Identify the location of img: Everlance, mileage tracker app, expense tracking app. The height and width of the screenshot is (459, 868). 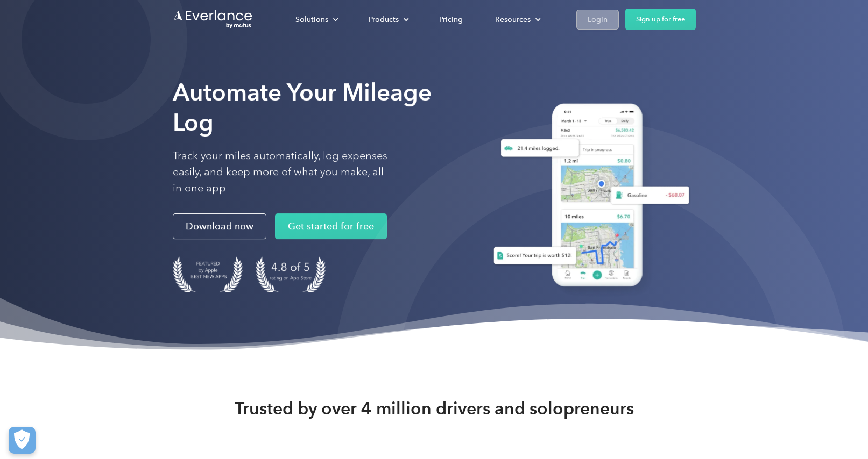
(588, 197).